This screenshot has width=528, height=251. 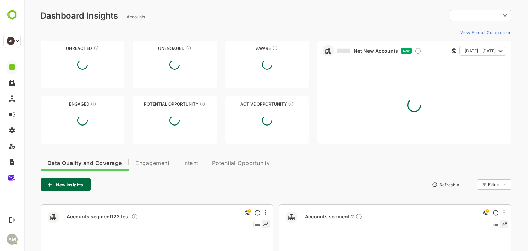 I want to click on img: BambooboxLogoMark.f1c84d78b4c51b1a7b5f700c9845e183.svg, so click(x=12, y=15).